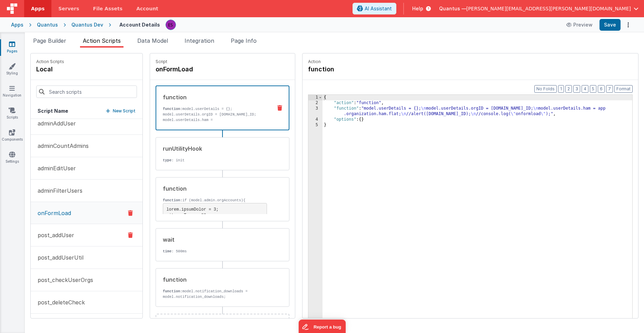 The width and height of the screenshot is (644, 333). Describe the element at coordinates (418, 9) in the screenshot. I see `span: Help` at that location.